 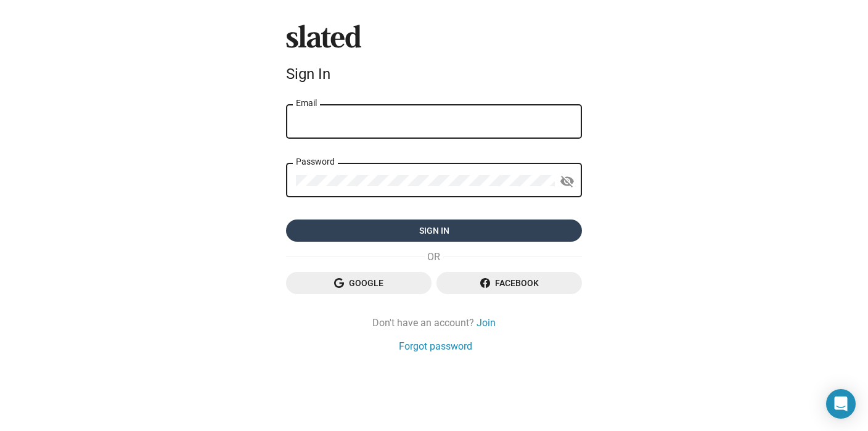 I want to click on div: Sign In, so click(x=434, y=74).